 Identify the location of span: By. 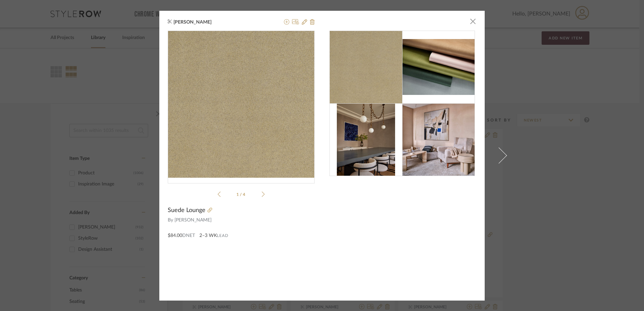
(171, 220).